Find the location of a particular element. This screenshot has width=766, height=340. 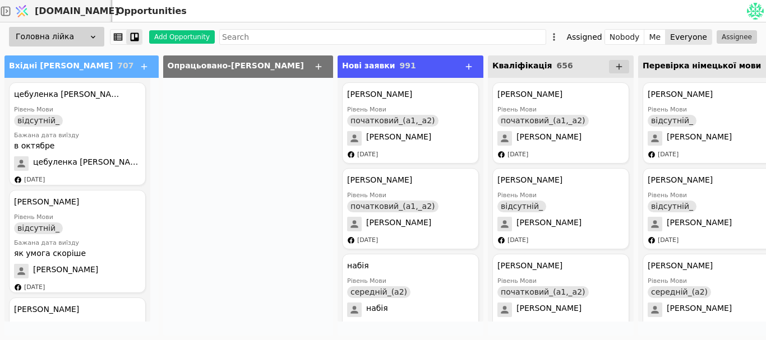

img: fd4630185765f275fc86a5896eb00c8f is located at coordinates (755, 11).